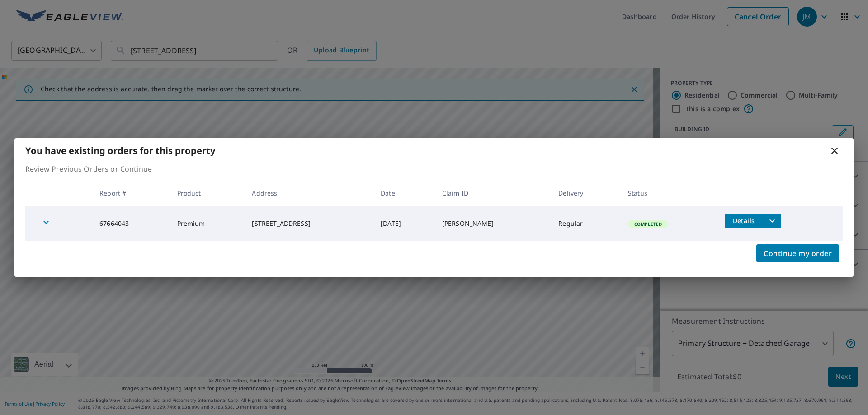  What do you see at coordinates (647, 225) in the screenshot?
I see `span: Completed` at bounding box center [647, 225].